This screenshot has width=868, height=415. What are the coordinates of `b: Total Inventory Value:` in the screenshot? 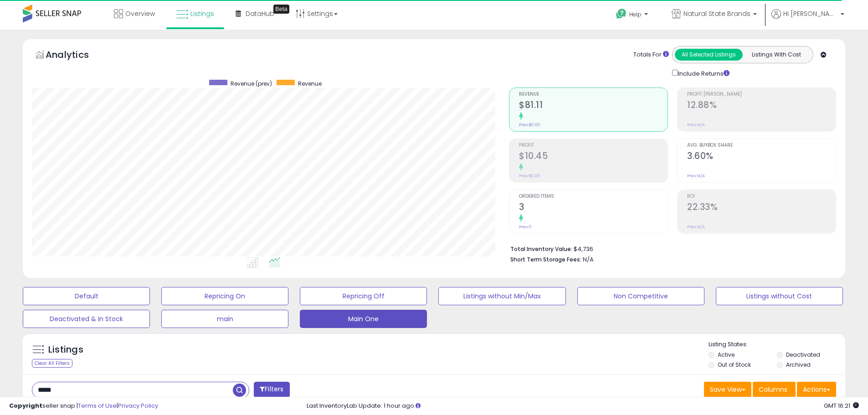 It's located at (541, 249).